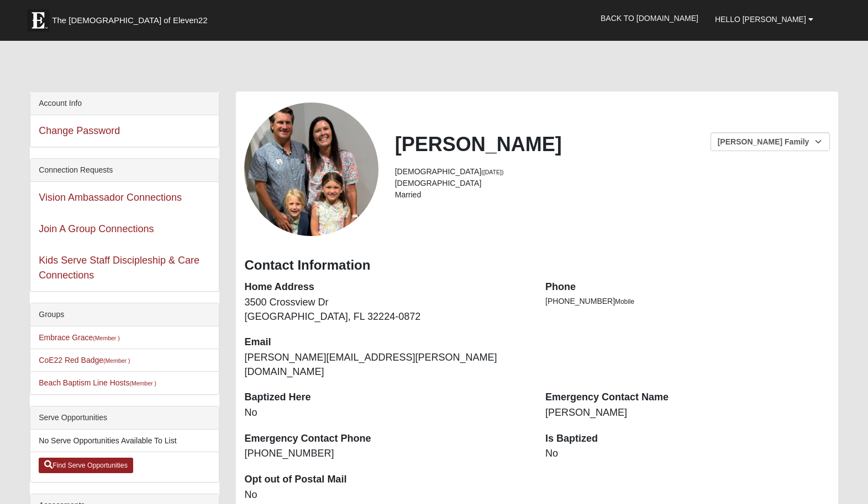 The width and height of the screenshot is (868, 504). I want to click on dt: Phone, so click(687, 287).